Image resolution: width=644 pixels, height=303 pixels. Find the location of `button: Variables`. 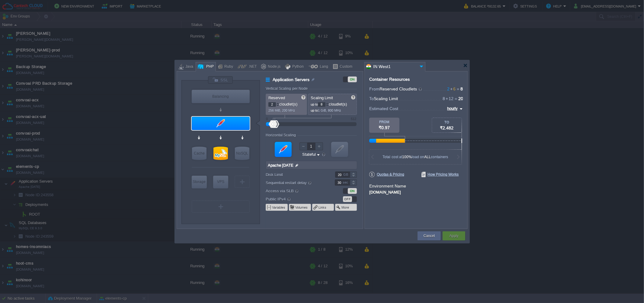

button: Variables is located at coordinates (279, 207).